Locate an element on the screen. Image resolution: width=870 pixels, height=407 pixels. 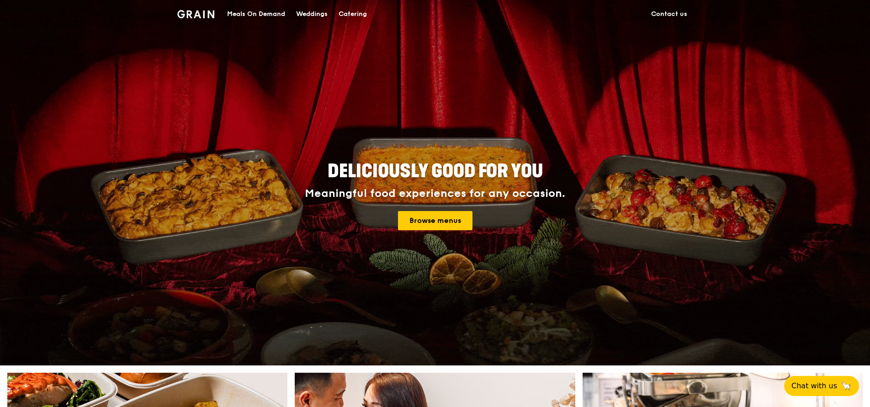
a: Catering is located at coordinates (353, 14).